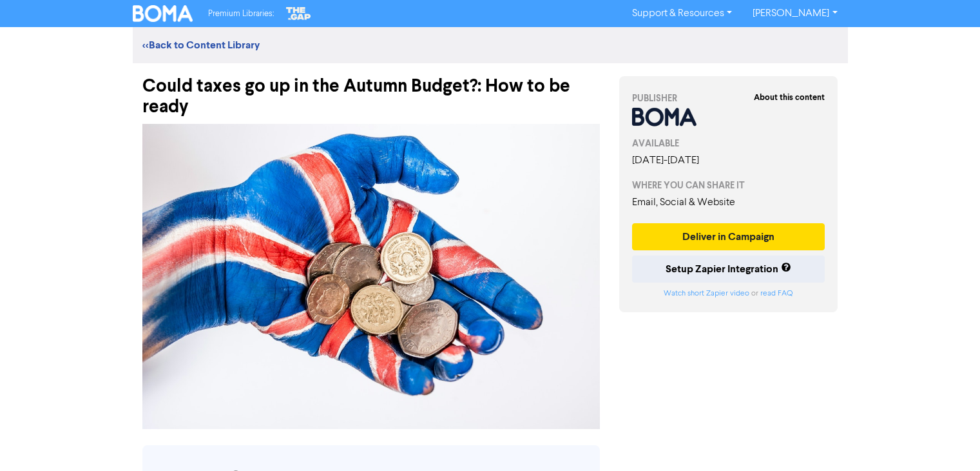  I want to click on div: or, so click(729, 293).